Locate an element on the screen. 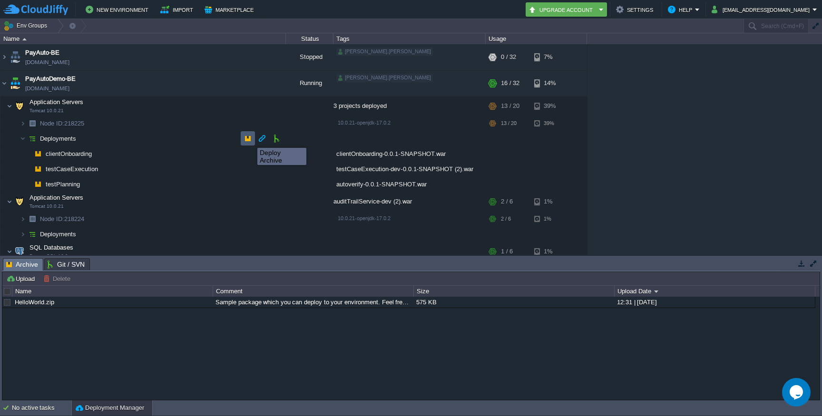 The image size is (822, 416). div: 0 / 32 is located at coordinates (509, 57).